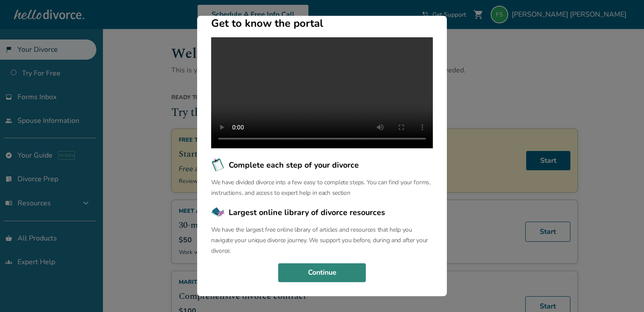 The height and width of the screenshot is (312, 644). Describe the element at coordinates (294, 165) in the screenshot. I see `span: Complete each step of your divorce` at that location.